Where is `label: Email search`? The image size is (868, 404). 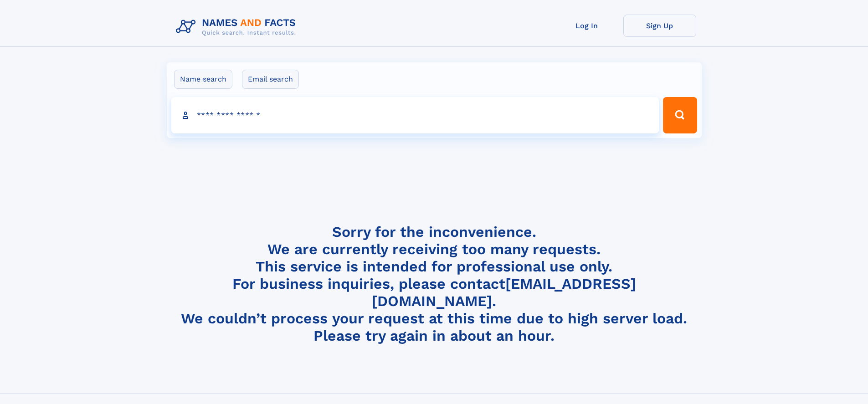 label: Email search is located at coordinates (270, 79).